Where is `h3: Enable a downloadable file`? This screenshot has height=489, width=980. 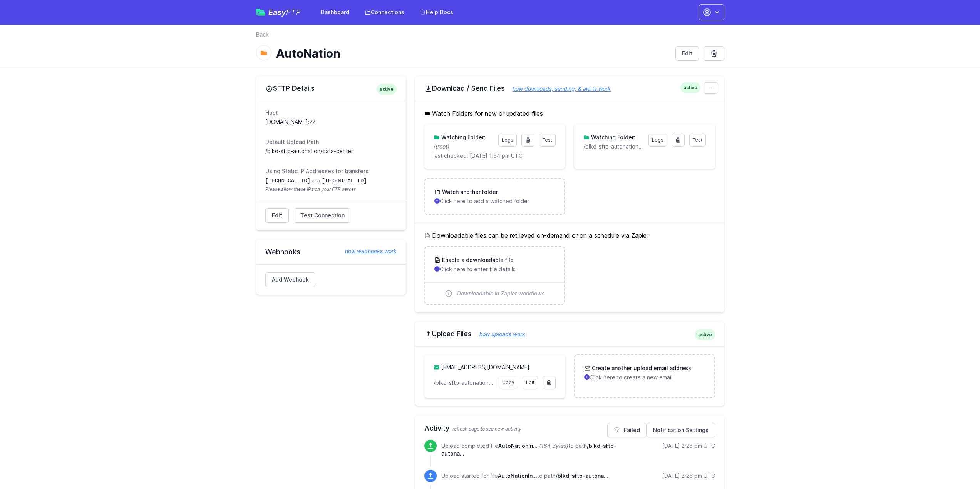
h3: Enable a downloadable file is located at coordinates (478, 261).